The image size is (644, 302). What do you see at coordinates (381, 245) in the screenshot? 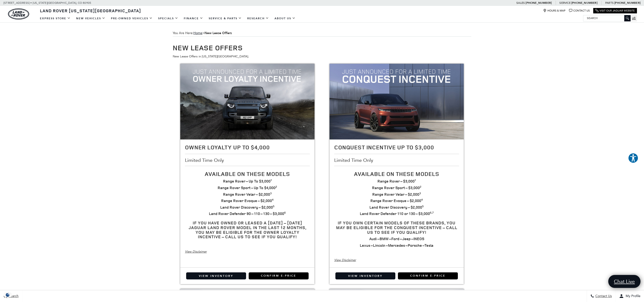
I see `strong: Lincoln –` at bounding box center [381, 245].